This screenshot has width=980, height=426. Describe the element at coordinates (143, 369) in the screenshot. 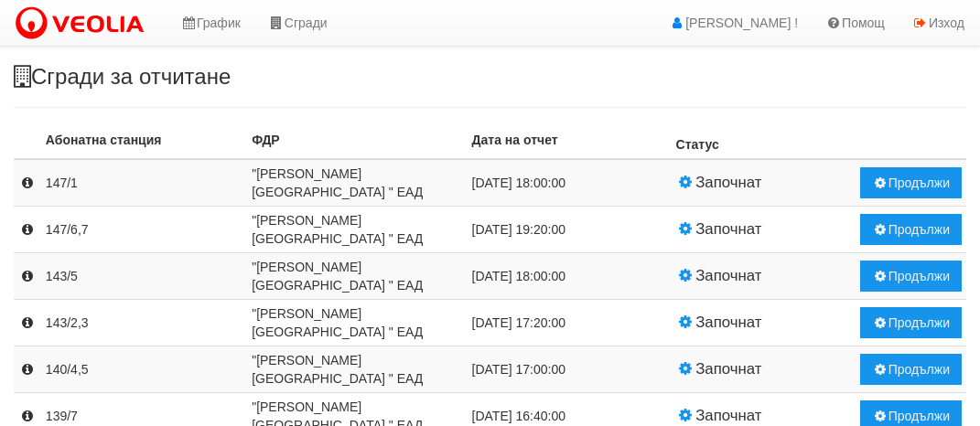

I see `td: 140/4,5` at that location.